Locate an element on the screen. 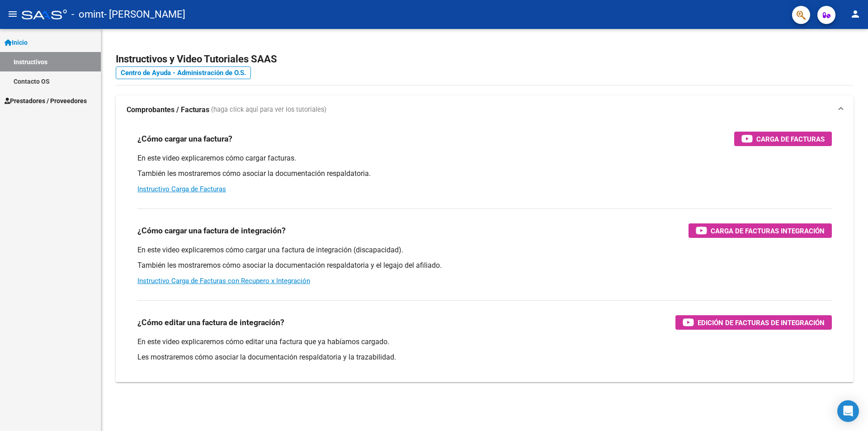 Image resolution: width=868 pixels, height=431 pixels. button: Carga de Facturas Integración is located at coordinates (760, 231).